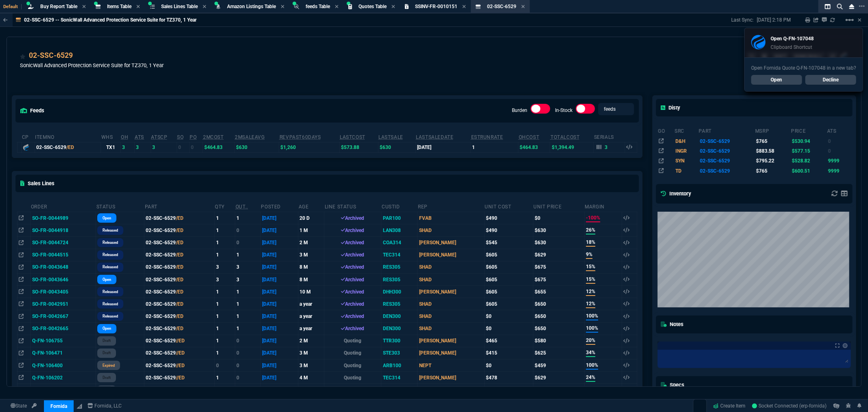 This screenshot has width=868, height=412. I want to click on p: Last Sync:, so click(744, 20).